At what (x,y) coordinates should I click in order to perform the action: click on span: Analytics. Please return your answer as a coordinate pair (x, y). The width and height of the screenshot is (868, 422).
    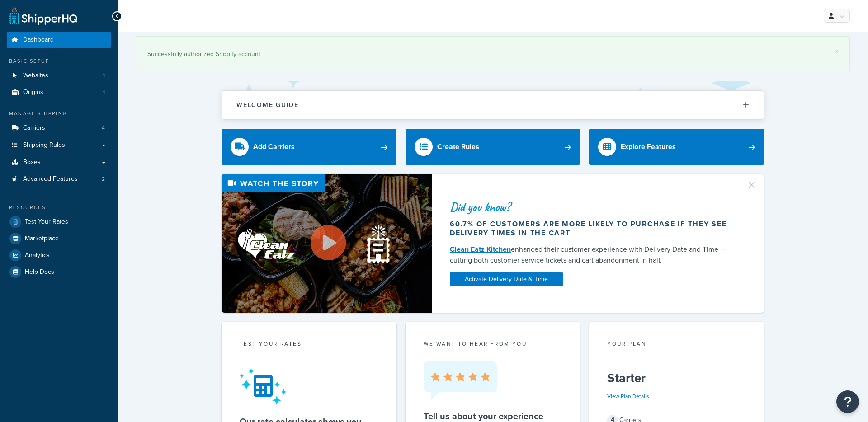
    Looking at the image, I should click on (37, 255).